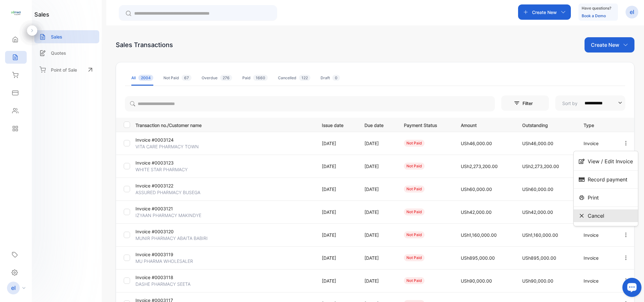  I want to click on div: Overdue, so click(217, 78).